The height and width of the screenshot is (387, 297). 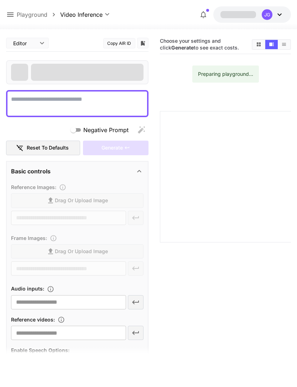 What do you see at coordinates (43, 148) in the screenshot?
I see `button: Reset to defaults` at bounding box center [43, 148].